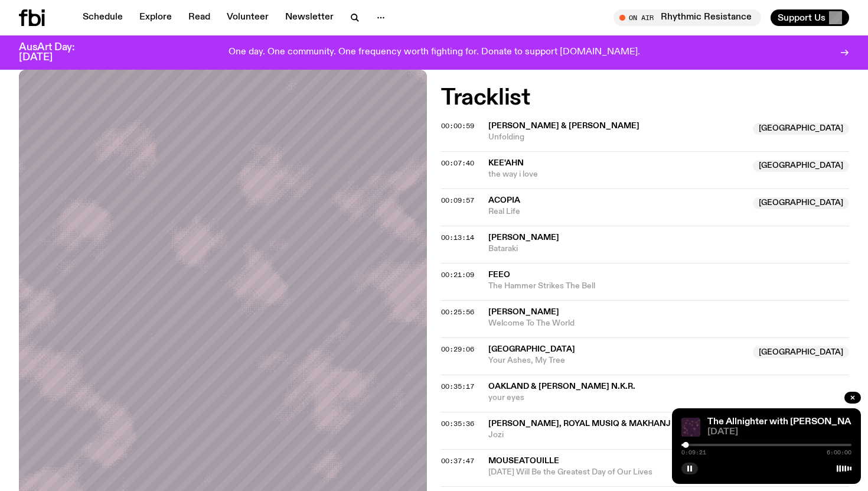 Image resolution: width=868 pixels, height=491 pixels. Describe the element at coordinates (458, 126) in the screenshot. I see `span: 00:00:59` at that location.